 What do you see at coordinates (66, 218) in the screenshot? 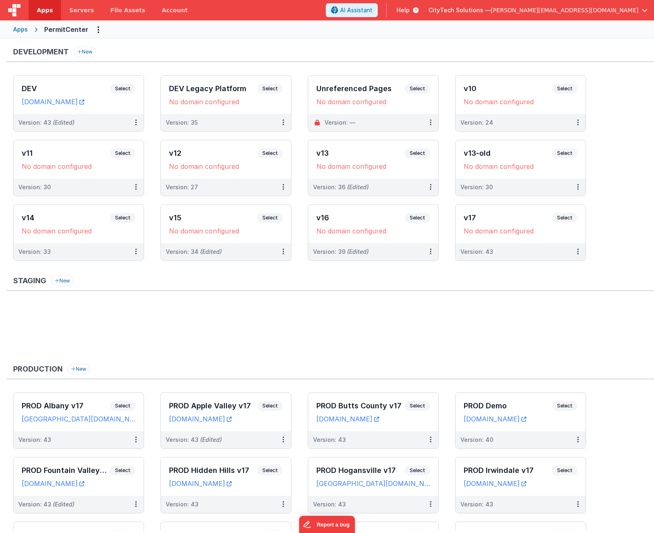
I see `h3: v14` at bounding box center [66, 218].